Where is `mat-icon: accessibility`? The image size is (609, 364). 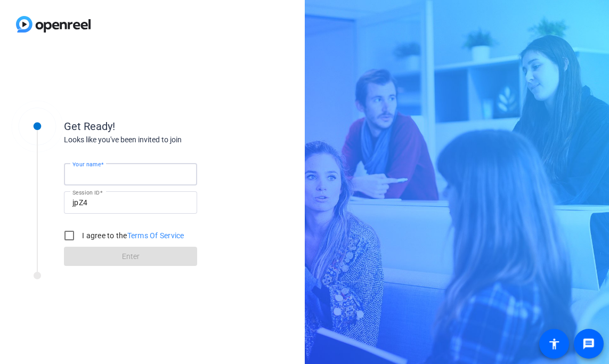
mat-icon: accessibility is located at coordinates (554, 344).